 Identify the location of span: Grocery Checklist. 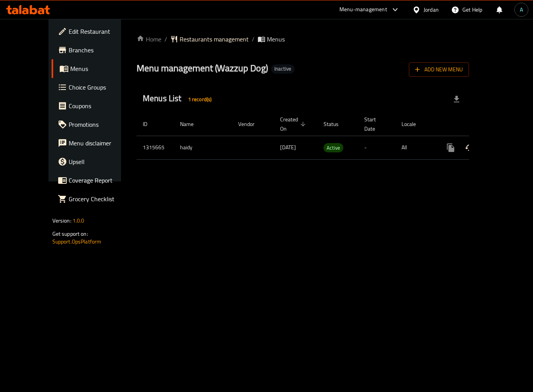
(100, 199).